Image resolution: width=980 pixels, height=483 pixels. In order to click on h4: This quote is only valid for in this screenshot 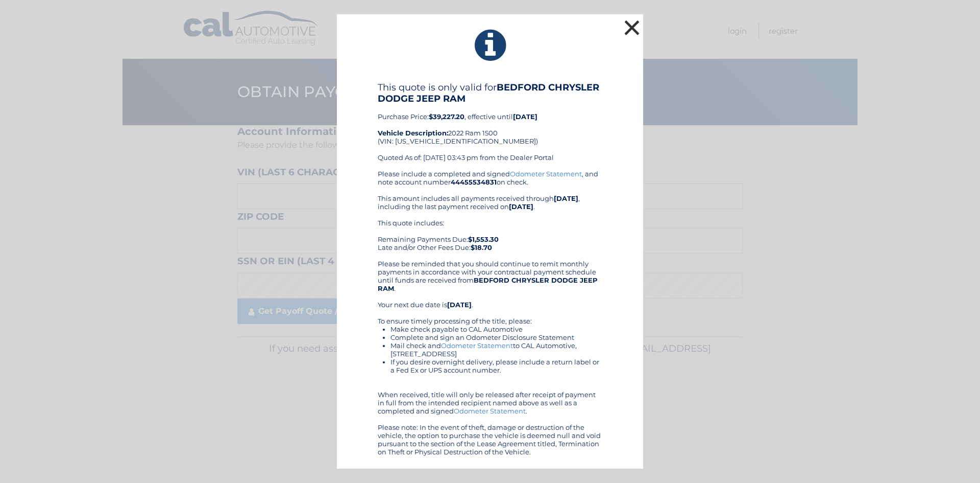, I will do `click(490, 93)`.